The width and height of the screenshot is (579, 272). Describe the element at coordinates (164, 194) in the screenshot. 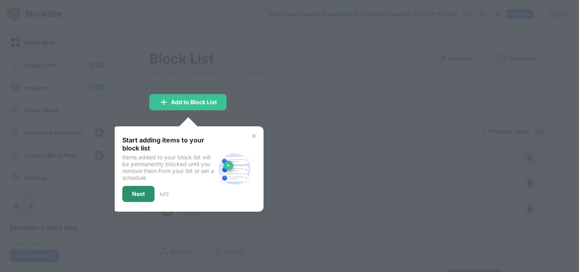

I see `div: 1 of 3` at that location.